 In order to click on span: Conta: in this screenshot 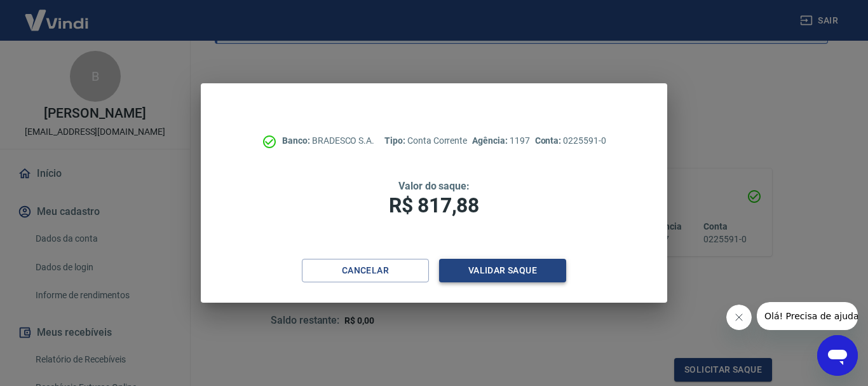, I will do `click(550, 140)`.